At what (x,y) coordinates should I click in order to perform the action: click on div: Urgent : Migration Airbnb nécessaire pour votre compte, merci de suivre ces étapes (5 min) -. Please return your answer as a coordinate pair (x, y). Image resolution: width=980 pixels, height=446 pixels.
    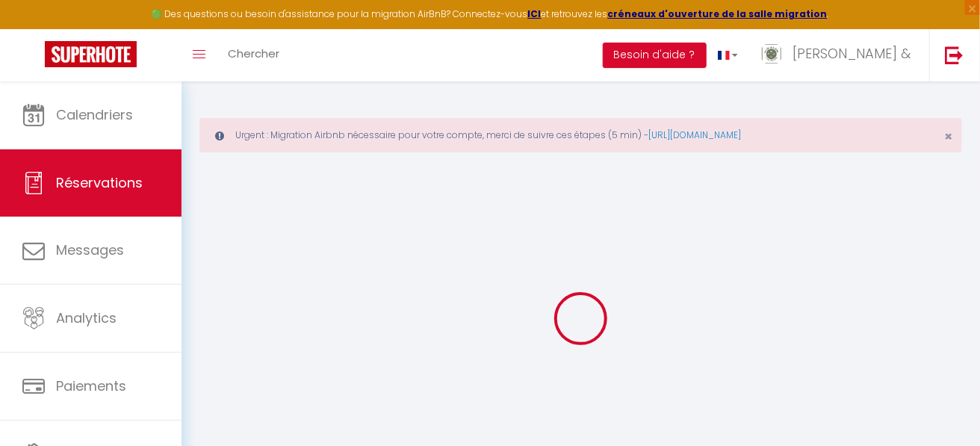
    Looking at the image, I should click on (581, 135).